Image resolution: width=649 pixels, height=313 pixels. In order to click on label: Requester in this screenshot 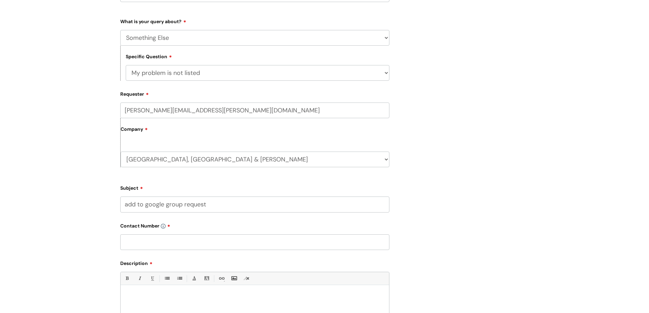, I will do `click(255, 93)`.